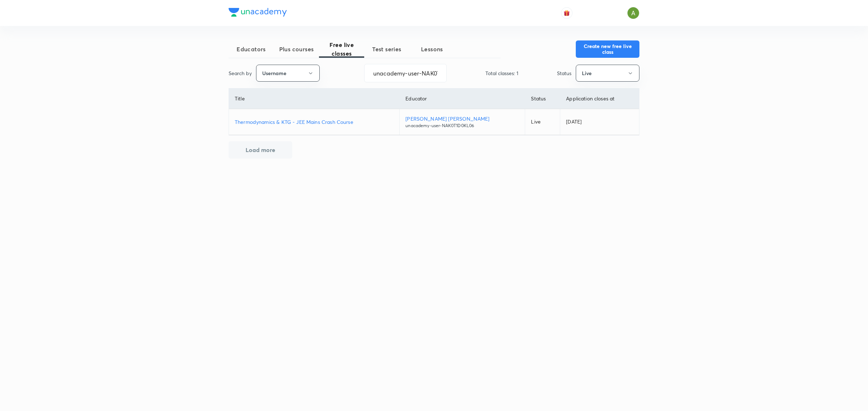  I want to click on th: Educator, so click(462, 99).